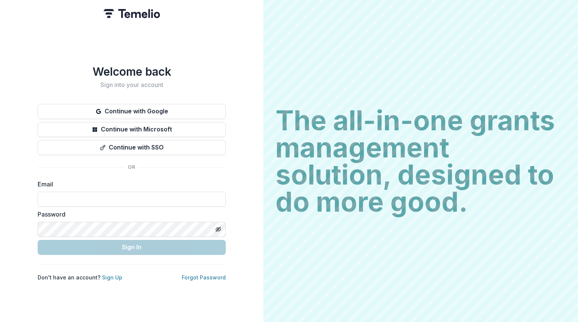 The height and width of the screenshot is (322, 578). Describe the element at coordinates (132, 71) in the screenshot. I see `h1: Welcome back` at that location.